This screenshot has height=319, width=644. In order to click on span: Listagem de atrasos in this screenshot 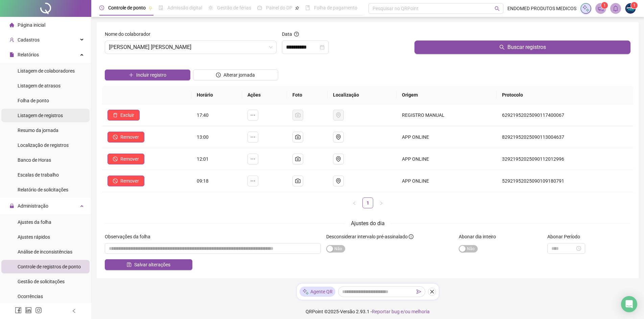, I will do `click(39, 86)`.